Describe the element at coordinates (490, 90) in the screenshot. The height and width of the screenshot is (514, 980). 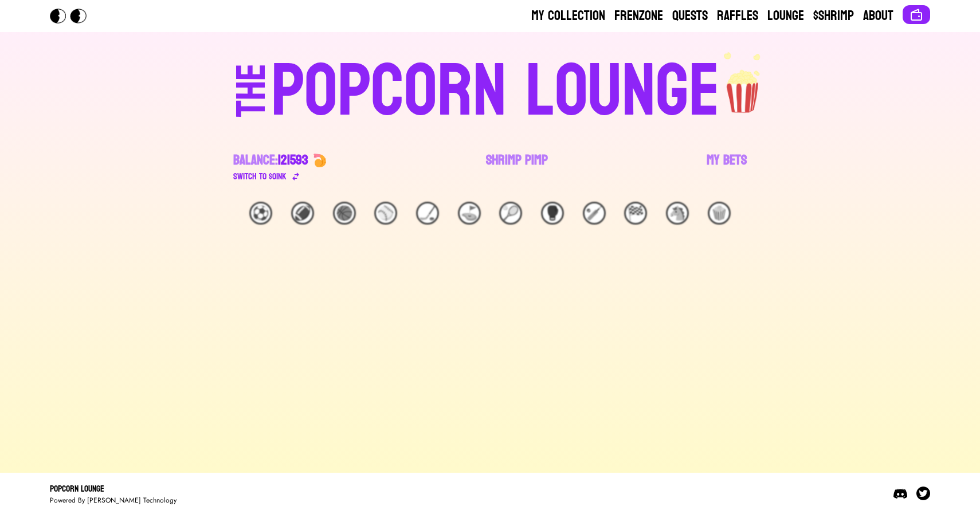
I see `a: THEPOPCORN LOUNGEpopcorn` at that location.